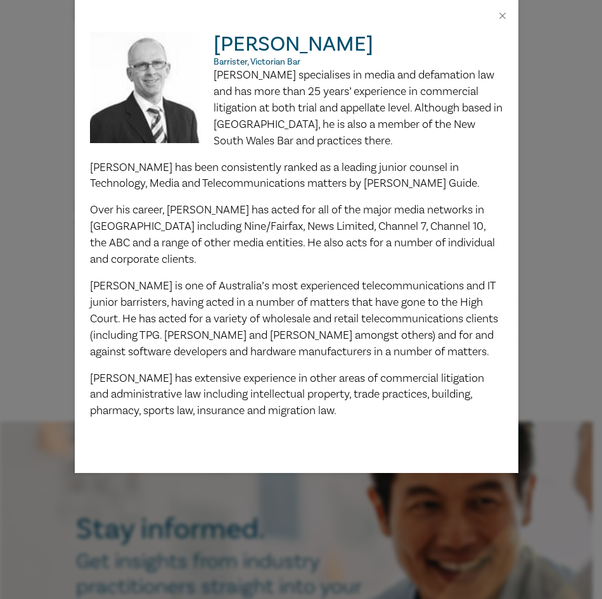 The image size is (602, 599). Describe the element at coordinates (256, 62) in the screenshot. I see `span: Barrister, Victorian Bar` at that location.